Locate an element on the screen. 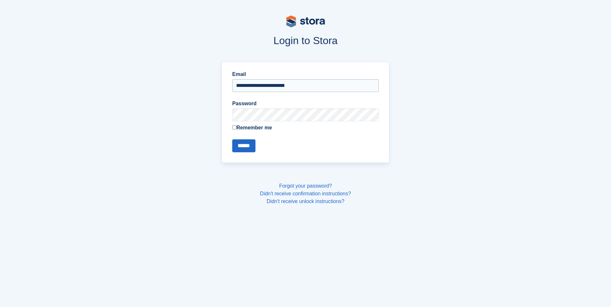  input: Remember me is located at coordinates (234, 127).